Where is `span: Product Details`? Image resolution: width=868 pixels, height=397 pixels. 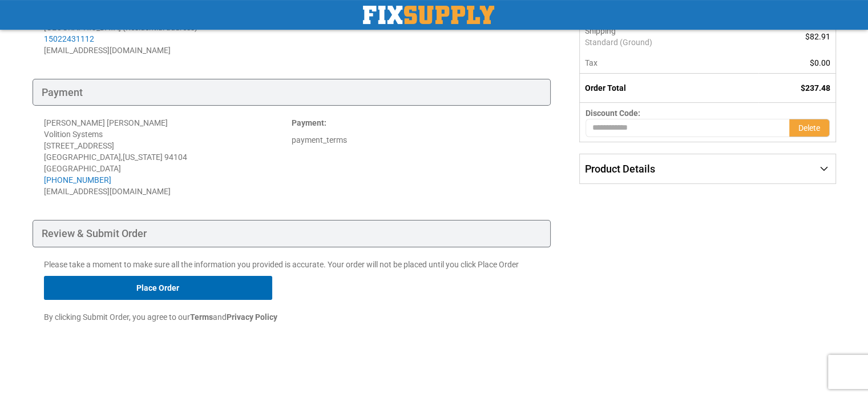
span: Product Details is located at coordinates (620, 168).